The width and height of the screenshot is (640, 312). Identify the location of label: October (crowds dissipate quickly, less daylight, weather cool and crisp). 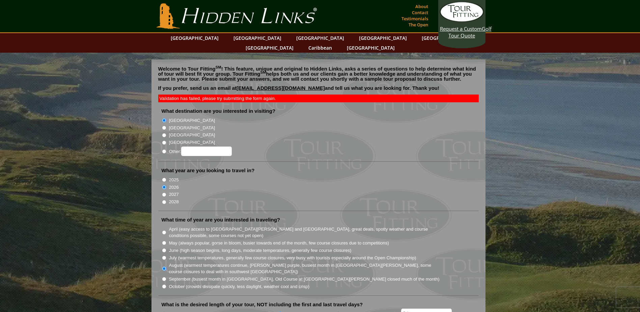
(239, 286).